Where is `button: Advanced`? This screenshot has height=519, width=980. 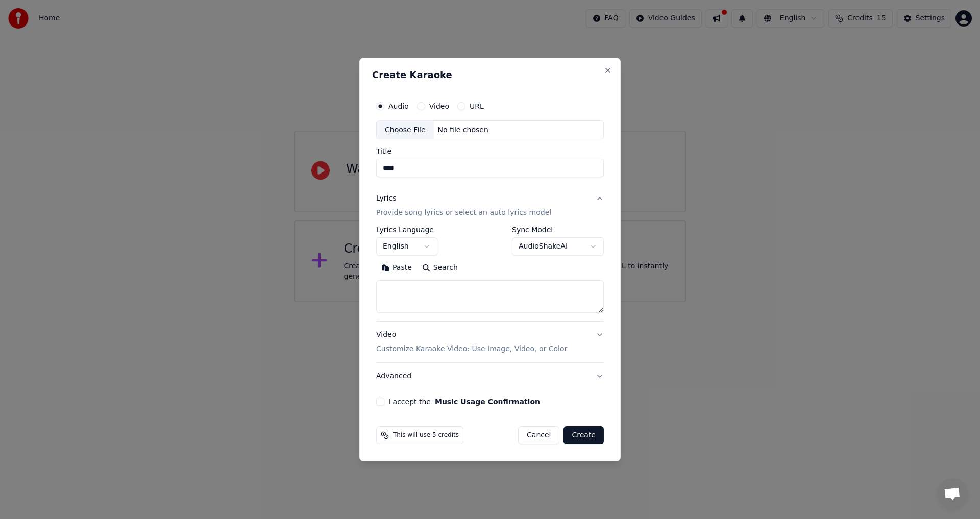
button: Advanced is located at coordinates (490, 376).